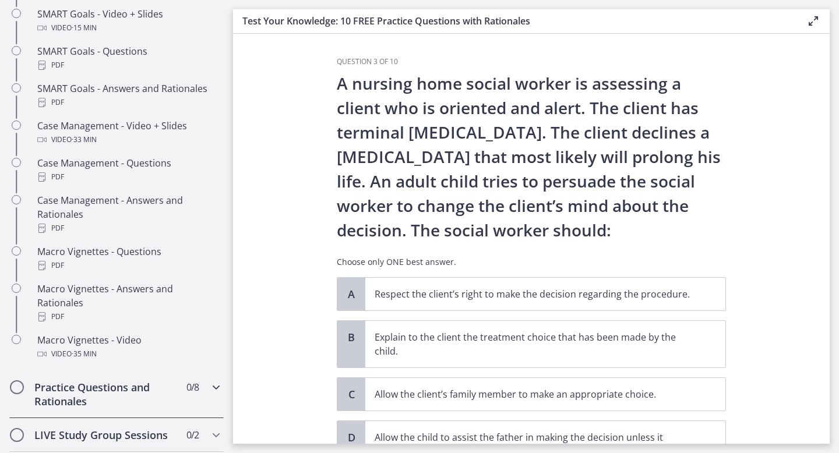 The width and height of the screenshot is (839, 453). I want to click on span: · 15 min, so click(84, 28).